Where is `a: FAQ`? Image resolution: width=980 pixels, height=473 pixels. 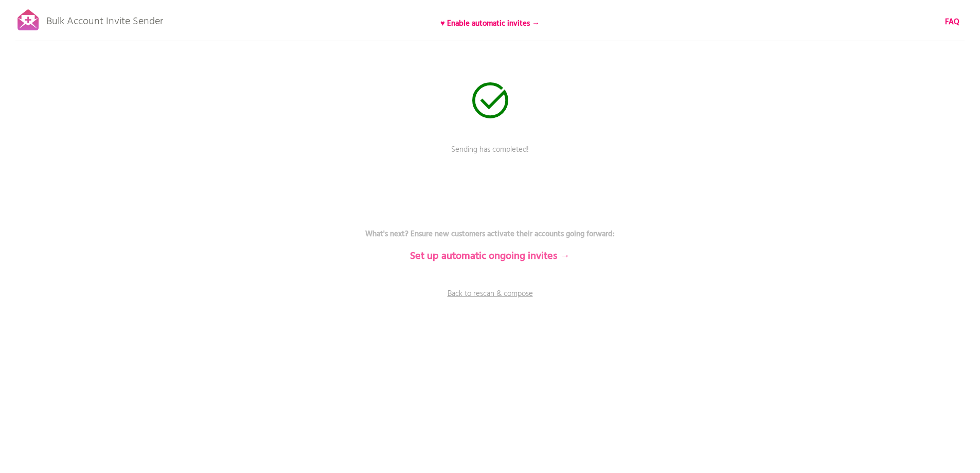 a: FAQ is located at coordinates (952, 22).